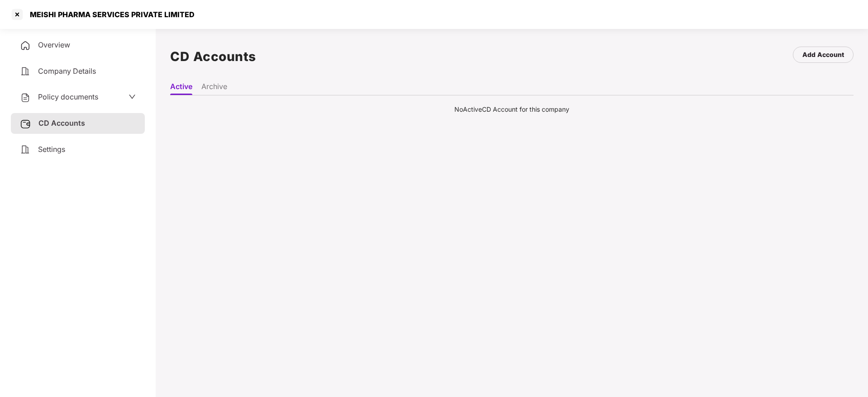 The width and height of the screenshot is (868, 397). What do you see at coordinates (214, 88) in the screenshot?
I see `li: Archive` at bounding box center [214, 88].